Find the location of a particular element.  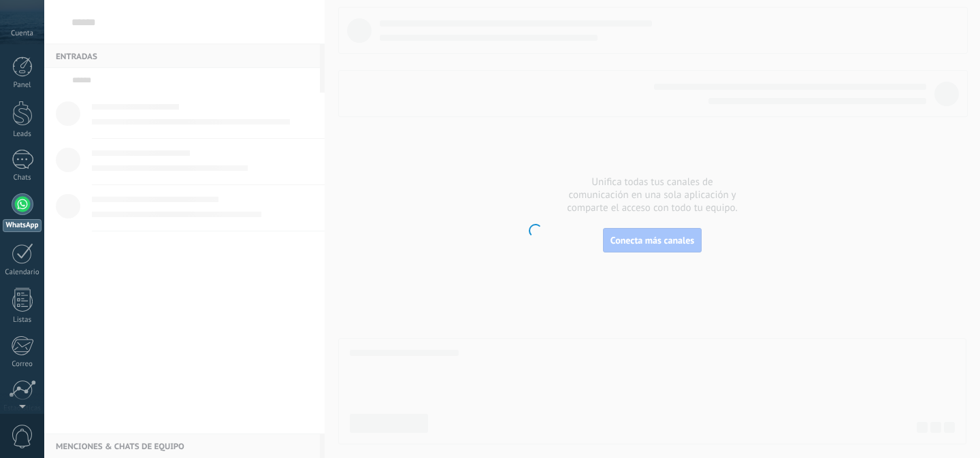

span: Cuenta is located at coordinates (21, 33).